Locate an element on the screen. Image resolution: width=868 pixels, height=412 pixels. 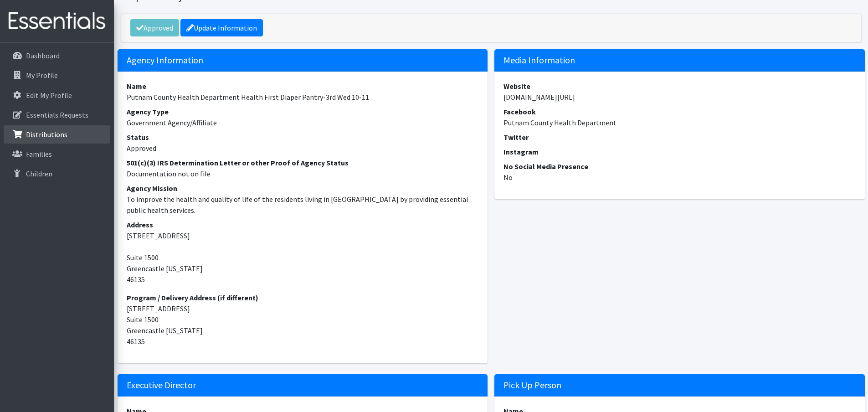
dt: Agency Type is located at coordinates (302, 112).